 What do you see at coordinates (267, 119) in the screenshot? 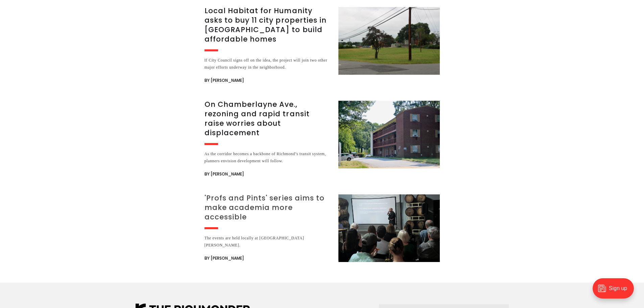
I see `h3: On Chamberlayne Ave., rezoning and rapid transit raise worries about displacement` at bounding box center [267, 119].